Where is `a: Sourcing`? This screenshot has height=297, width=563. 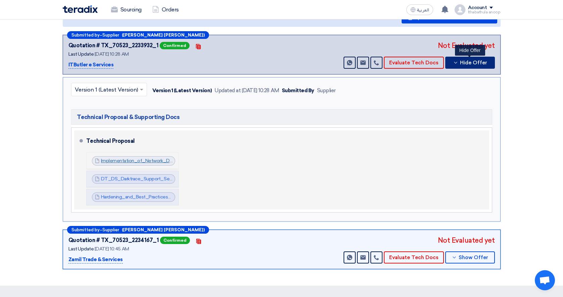 a: Sourcing is located at coordinates (126, 10).